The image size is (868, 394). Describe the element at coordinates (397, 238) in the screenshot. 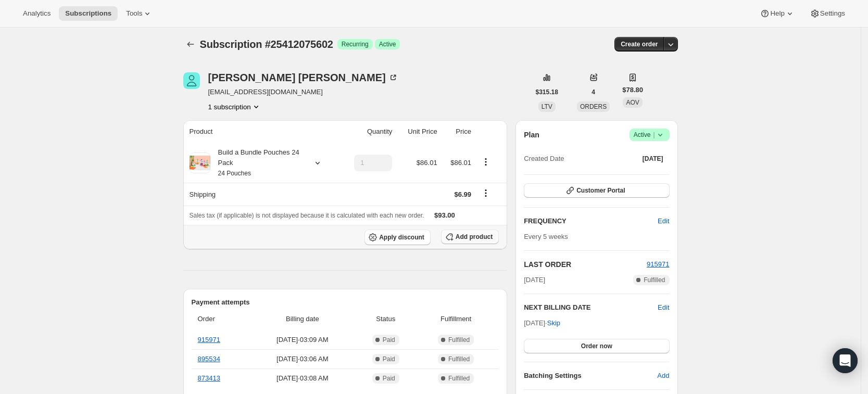

I see `button: Apply discount` at that location.